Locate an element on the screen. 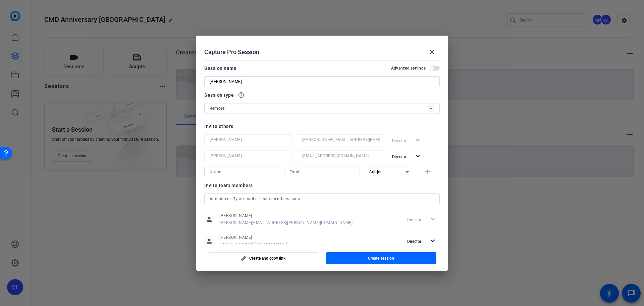  span: Remote is located at coordinates (217, 109).